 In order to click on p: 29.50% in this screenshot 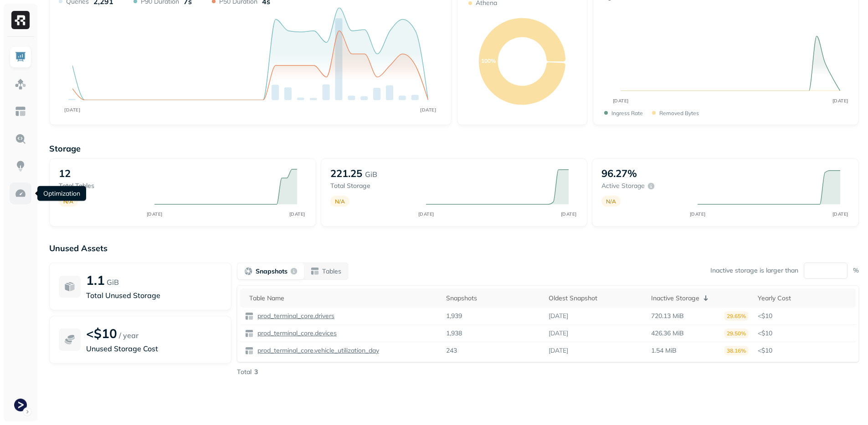, I will do `click(736, 333)`.